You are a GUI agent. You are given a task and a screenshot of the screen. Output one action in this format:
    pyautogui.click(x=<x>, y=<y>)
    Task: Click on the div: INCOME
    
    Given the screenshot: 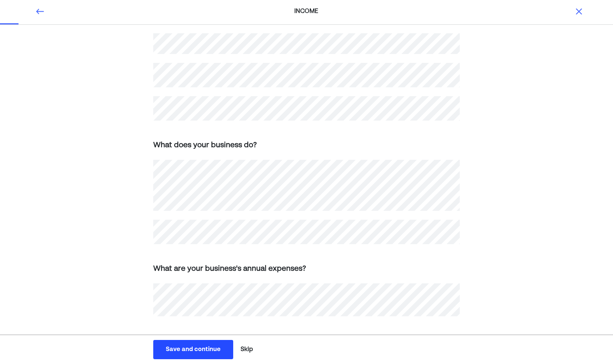 What is the action you would take?
    pyautogui.click(x=307, y=11)
    